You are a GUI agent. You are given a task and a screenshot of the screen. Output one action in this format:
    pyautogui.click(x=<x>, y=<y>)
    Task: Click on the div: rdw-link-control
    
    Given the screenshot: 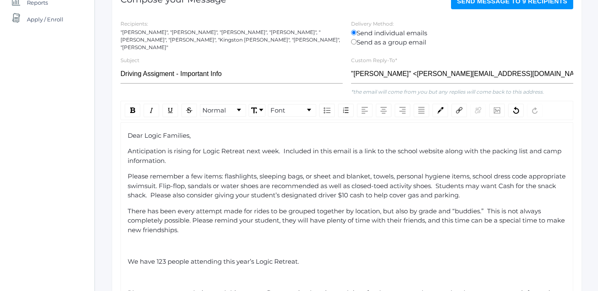 What is the action you would take?
    pyautogui.click(x=469, y=110)
    